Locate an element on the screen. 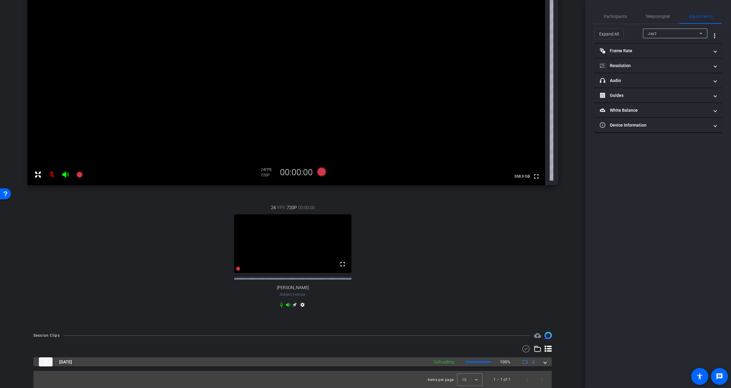 Image resolution: width=731 pixels, height=388 pixels. div: Items per page: is located at coordinates (441, 380).